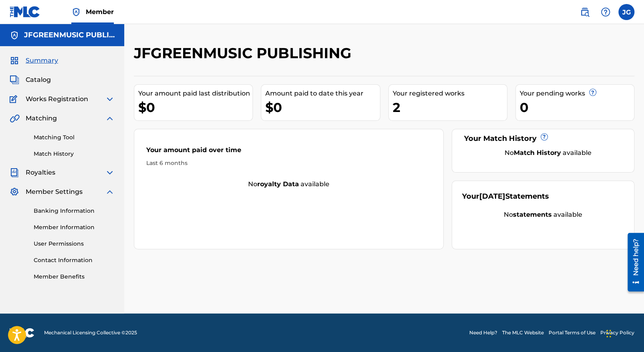 This screenshot has height=352, width=644. Describe the element at coordinates (278, 184) in the screenshot. I see `strong: royalty data` at that location.